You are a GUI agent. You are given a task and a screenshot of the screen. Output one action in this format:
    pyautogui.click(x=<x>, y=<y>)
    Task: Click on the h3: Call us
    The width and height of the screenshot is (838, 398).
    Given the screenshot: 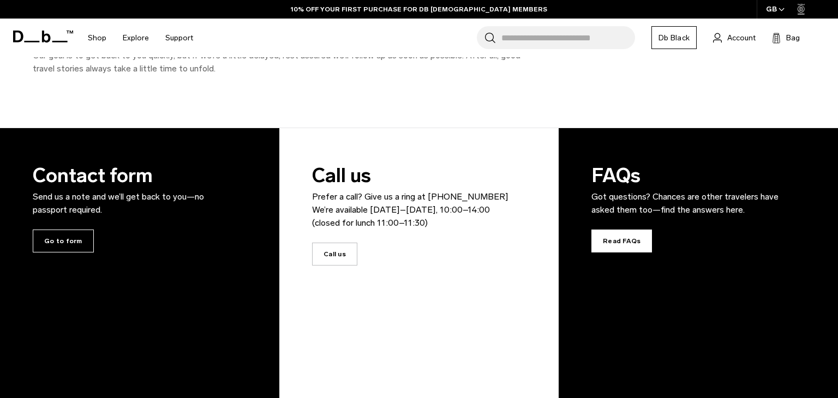 What is the action you would take?
    pyautogui.click(x=410, y=195)
    